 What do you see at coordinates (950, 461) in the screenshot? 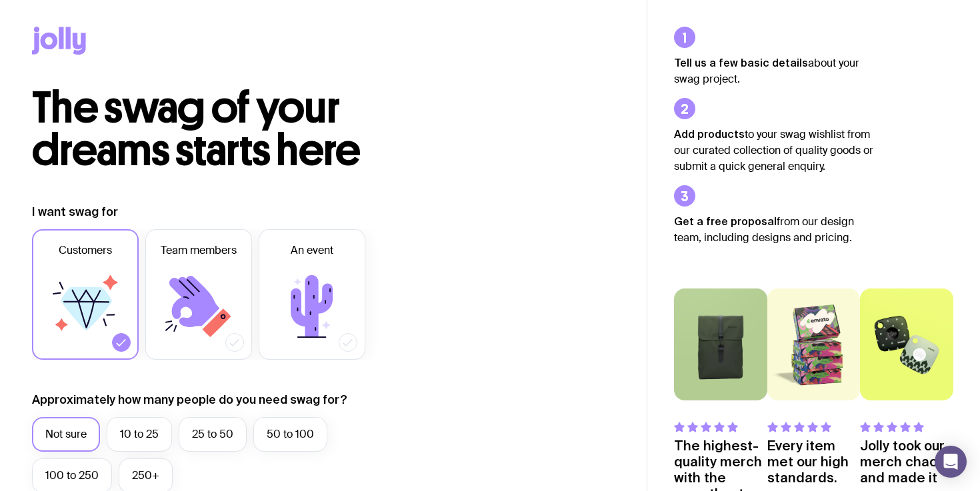
I see `div: Open Intercom Messenger` at bounding box center [950, 461].